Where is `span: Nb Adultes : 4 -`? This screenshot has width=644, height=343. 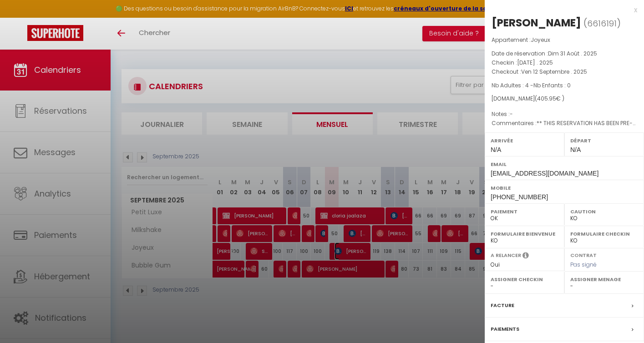 span: Nb Adultes : 4 - is located at coordinates (531, 85).